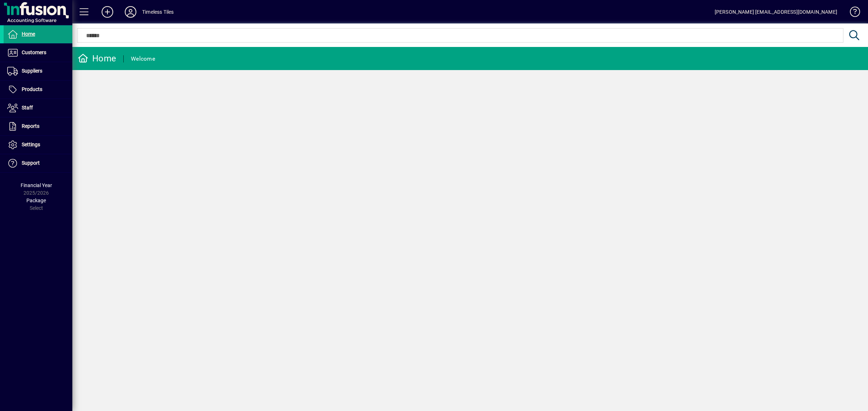  I want to click on span: Reports, so click(30, 126).